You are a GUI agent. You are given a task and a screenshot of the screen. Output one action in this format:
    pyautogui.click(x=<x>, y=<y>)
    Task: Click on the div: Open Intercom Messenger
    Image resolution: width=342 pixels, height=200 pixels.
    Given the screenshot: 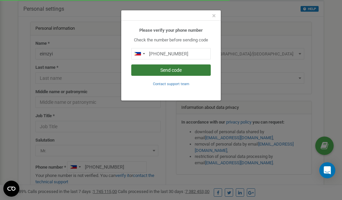 What is the action you would take?
    pyautogui.click(x=327, y=170)
    